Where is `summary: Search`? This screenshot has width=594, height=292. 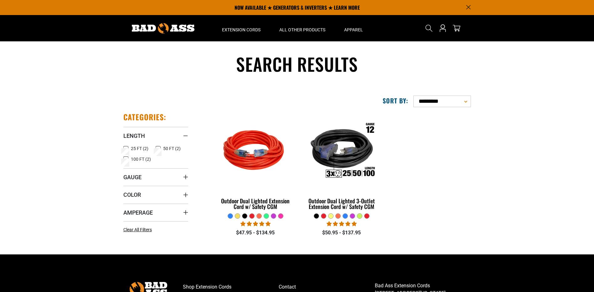
summary: Search is located at coordinates (429, 28).